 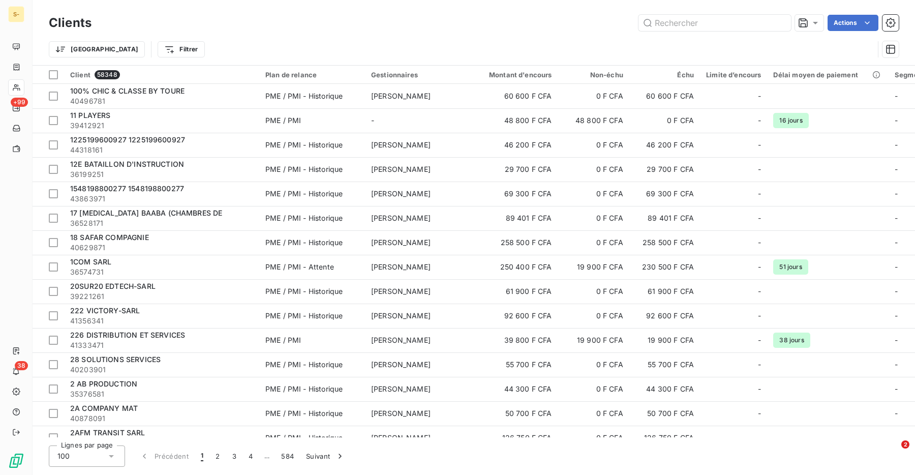 I want to click on button: Précédent, so click(x=164, y=456).